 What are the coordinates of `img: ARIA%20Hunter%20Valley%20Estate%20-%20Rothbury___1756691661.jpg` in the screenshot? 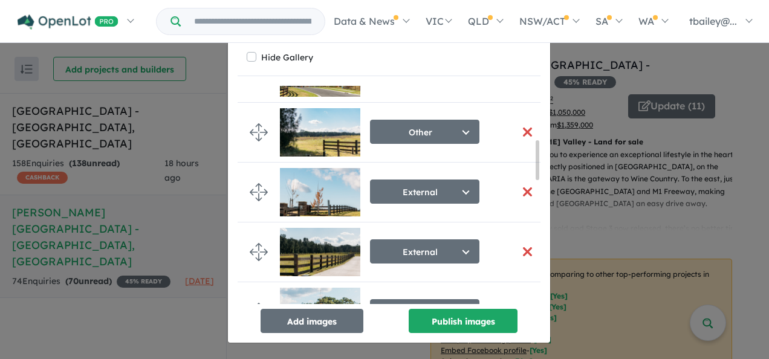 It's located at (320, 132).